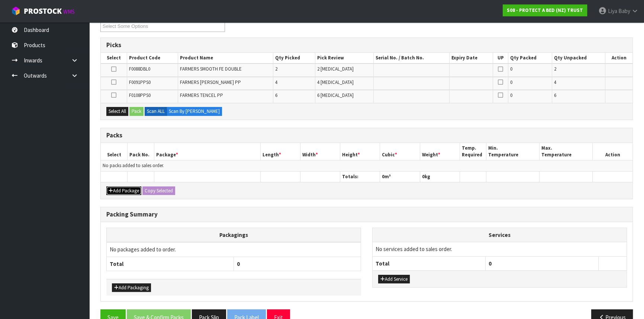  Describe the element at coordinates (139, 69) in the screenshot. I see `span: F0088DBL0` at that location.